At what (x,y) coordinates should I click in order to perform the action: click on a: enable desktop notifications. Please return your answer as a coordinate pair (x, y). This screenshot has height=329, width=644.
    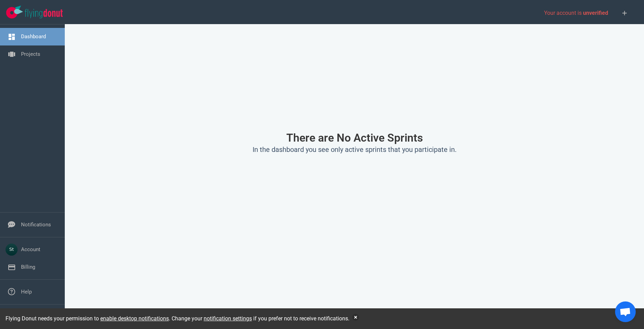
    Looking at the image, I should click on (135, 318).